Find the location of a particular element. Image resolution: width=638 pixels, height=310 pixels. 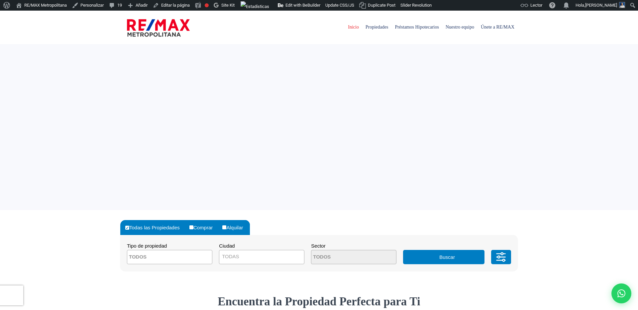

span: Inicio is located at coordinates (353, 27).